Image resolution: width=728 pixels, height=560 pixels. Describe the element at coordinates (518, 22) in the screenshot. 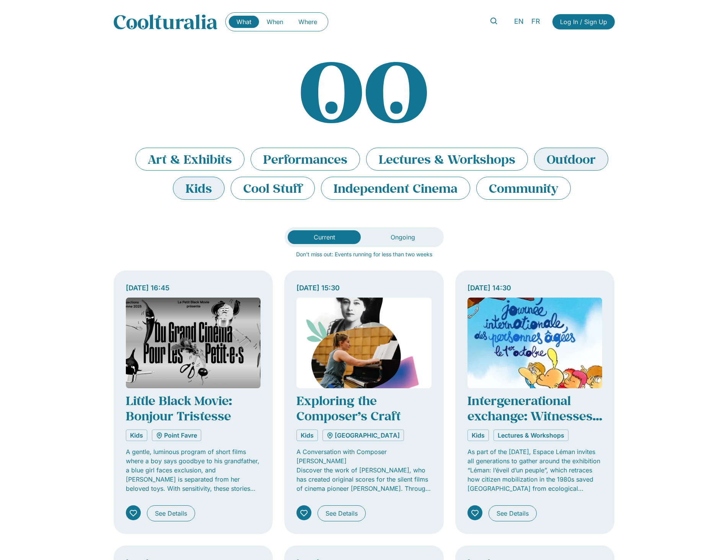

I see `span: EN` at that location.